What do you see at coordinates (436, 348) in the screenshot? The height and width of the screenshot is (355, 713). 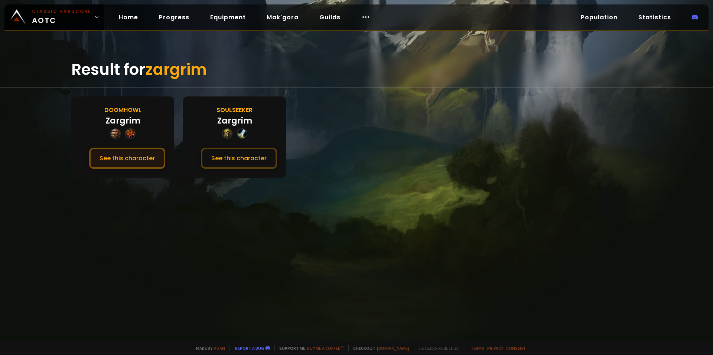 I see `span: v. d752d5 - production` at bounding box center [436, 348].